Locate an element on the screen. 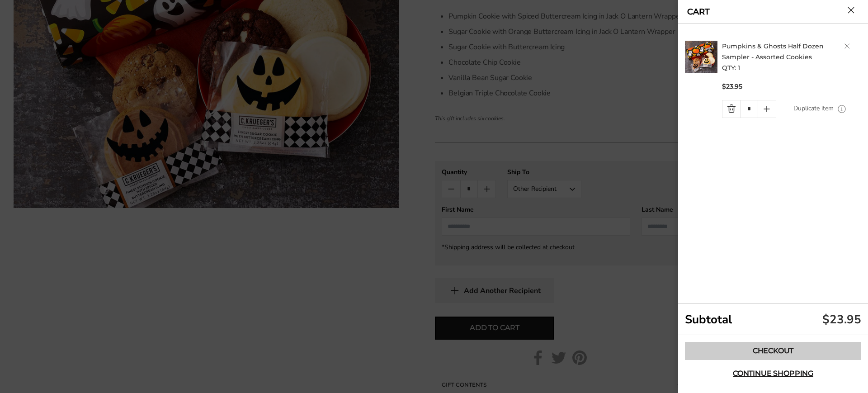 This screenshot has width=868, height=393. div: $23.95 is located at coordinates (842, 320).